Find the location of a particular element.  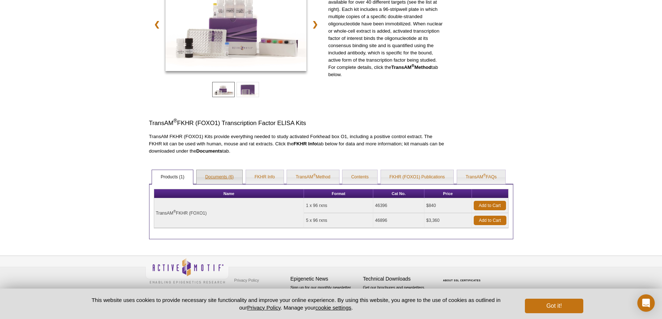

button: cookie settings is located at coordinates (333, 307).